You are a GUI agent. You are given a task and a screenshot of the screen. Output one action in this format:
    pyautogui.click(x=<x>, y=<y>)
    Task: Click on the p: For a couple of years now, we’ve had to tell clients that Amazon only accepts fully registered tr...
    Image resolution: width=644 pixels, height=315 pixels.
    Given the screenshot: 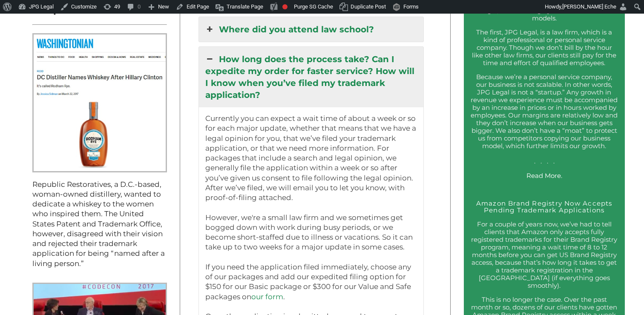 What is the action you would take?
    pyautogui.click(x=544, y=255)
    